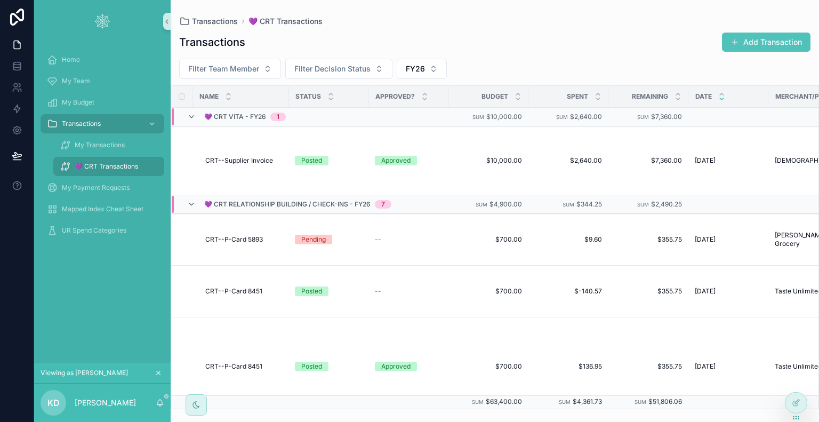  What do you see at coordinates (239, 160) in the screenshot?
I see `span: CRT--Supplier Invoice` at bounding box center [239, 160].